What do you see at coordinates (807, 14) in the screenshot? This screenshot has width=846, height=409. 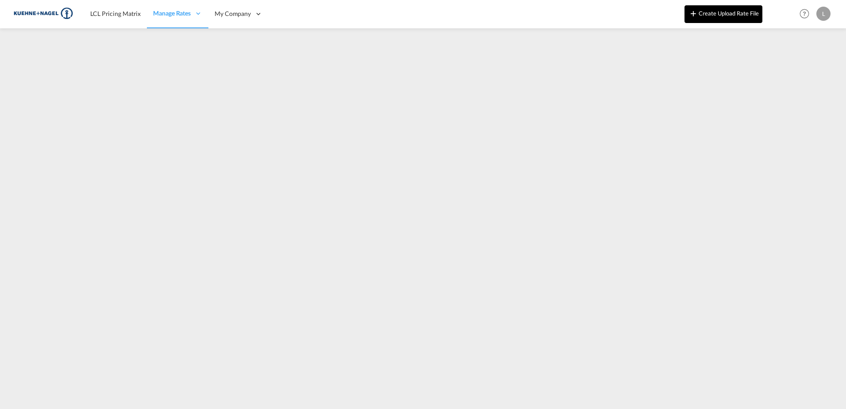 I see `div: Help` at bounding box center [807, 14].